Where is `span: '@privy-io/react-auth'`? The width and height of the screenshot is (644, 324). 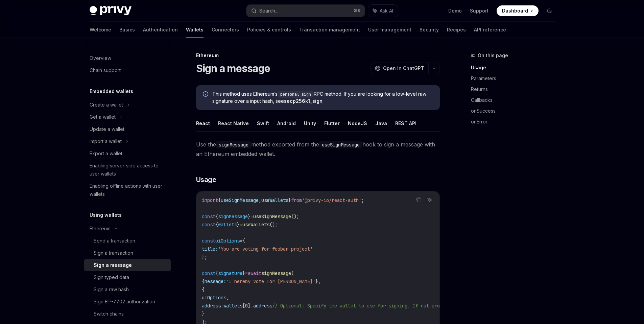 span: '@privy-io/react-auth' is located at coordinates (332, 200).